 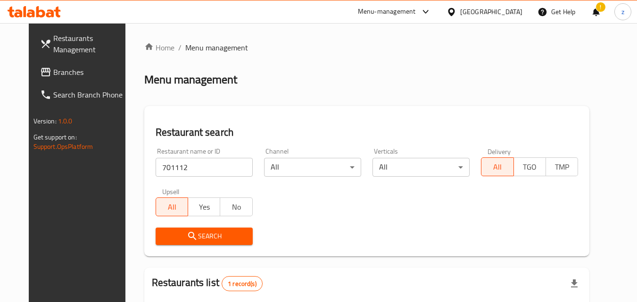 What do you see at coordinates (204, 236) in the screenshot?
I see `button: Search` at bounding box center [204, 236].